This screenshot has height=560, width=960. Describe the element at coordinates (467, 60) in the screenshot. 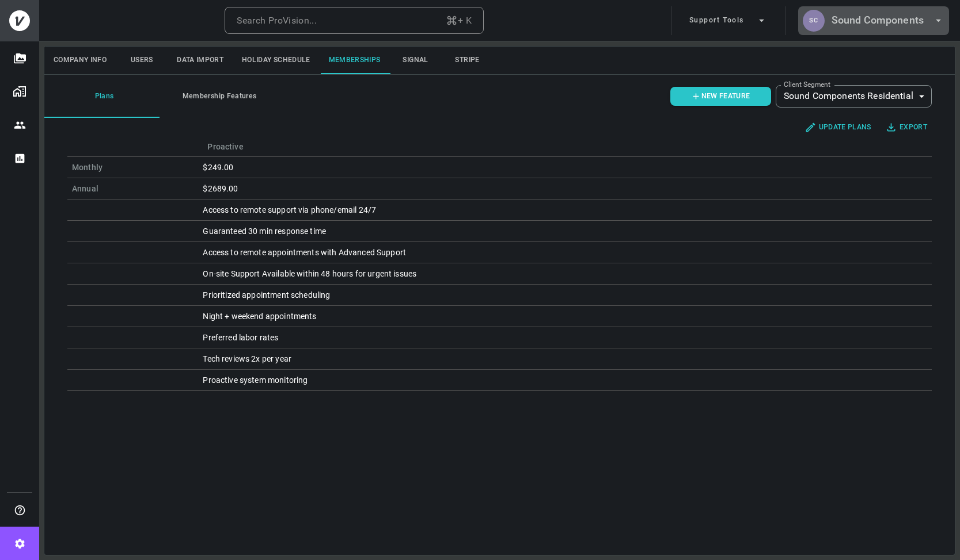

I see `button: Stripe` at that location.